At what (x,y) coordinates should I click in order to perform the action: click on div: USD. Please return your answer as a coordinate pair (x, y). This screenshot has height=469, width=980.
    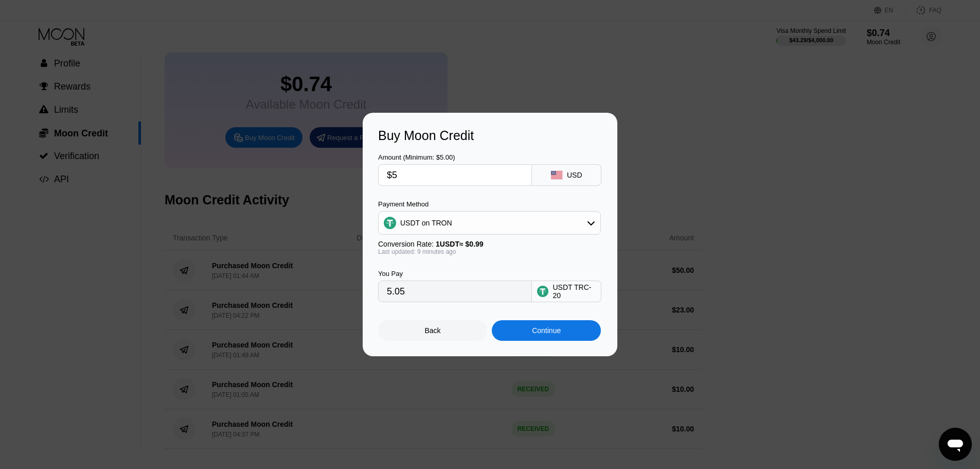
    Looking at the image, I should click on (575, 175).